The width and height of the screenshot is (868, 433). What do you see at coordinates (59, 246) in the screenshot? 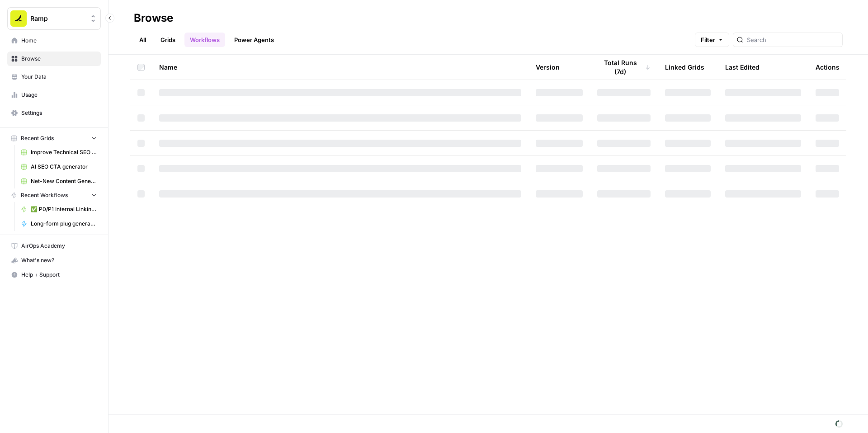
I see `span: AirOps Academy` at bounding box center [59, 246].